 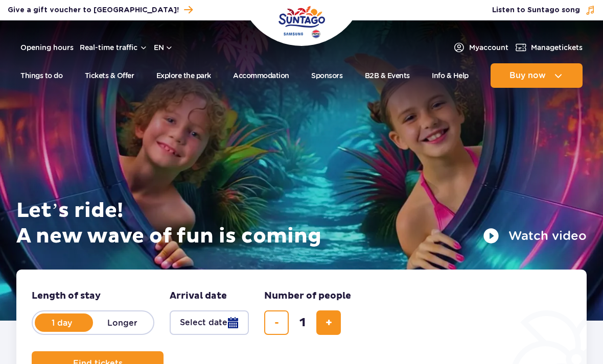 What do you see at coordinates (480, 48) in the screenshot?
I see `a: Myaccount` at bounding box center [480, 48].